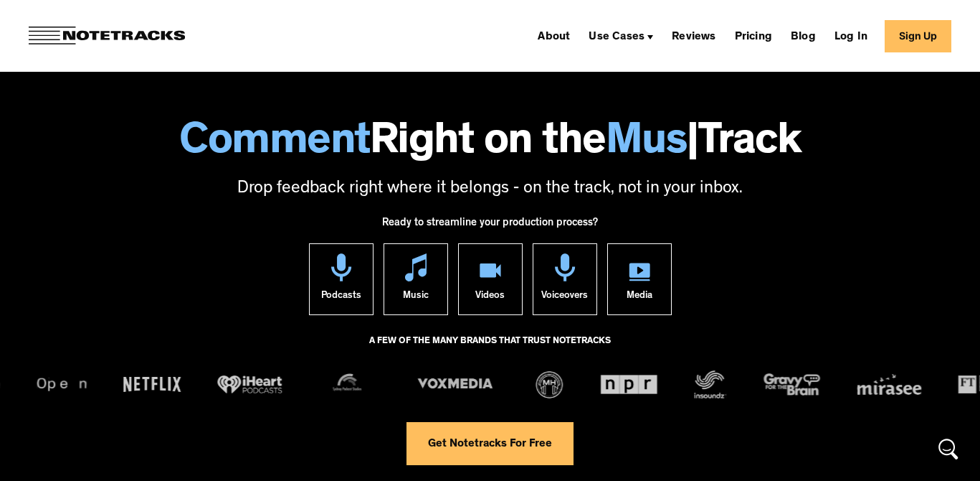 This screenshot has height=481, width=980. Describe the element at coordinates (639, 279) in the screenshot. I see `a: Media` at that location.